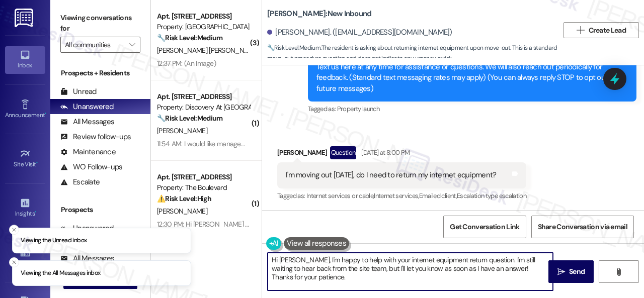 The height and width of the screenshot is (298, 644). I want to click on div: Property: The Boulevard, so click(203, 187).